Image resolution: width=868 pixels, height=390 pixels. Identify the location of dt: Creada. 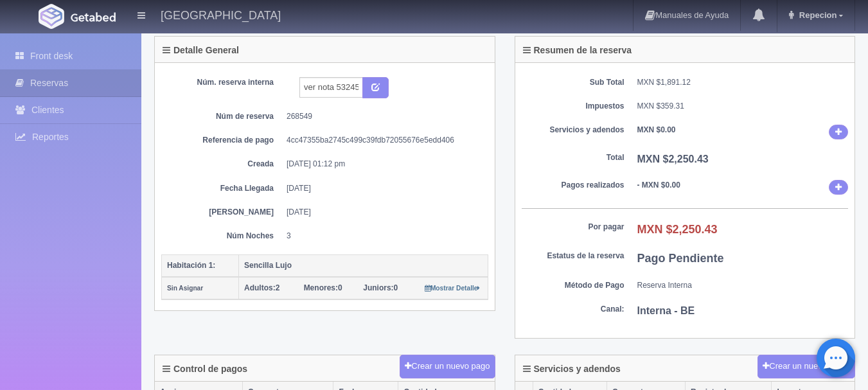
(222, 164).